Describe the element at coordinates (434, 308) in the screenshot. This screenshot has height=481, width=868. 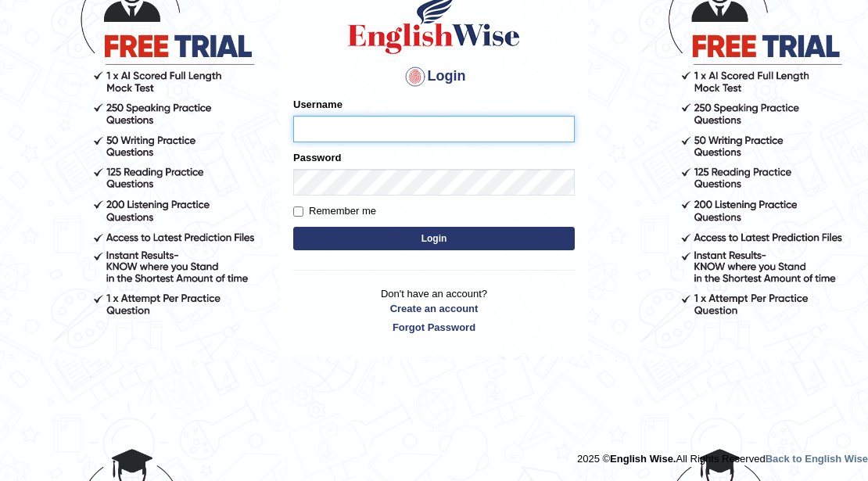
I see `a: Create an account` at that location.